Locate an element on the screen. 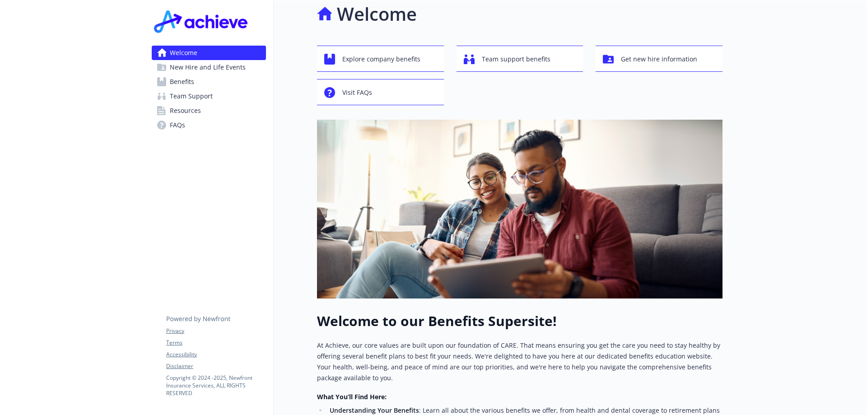  a: Privacy is located at coordinates (216, 331).